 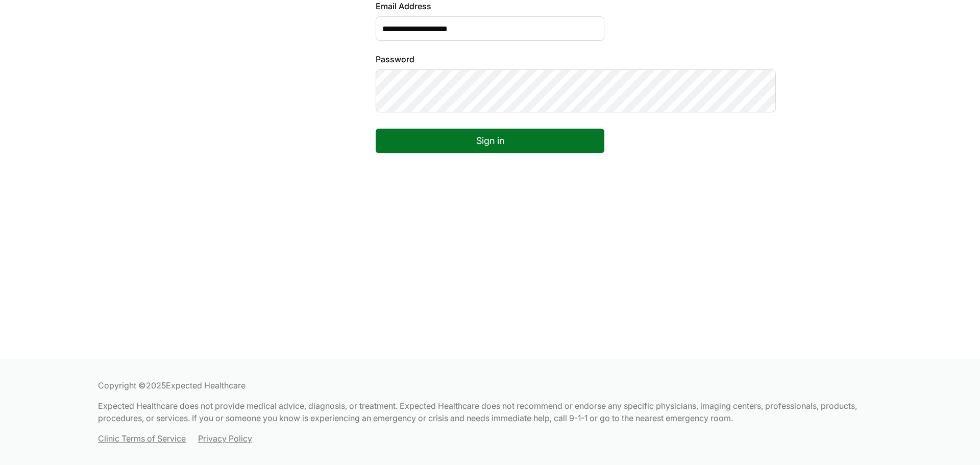 What do you see at coordinates (490, 140) in the screenshot?
I see `button: Sign in` at bounding box center [490, 140].